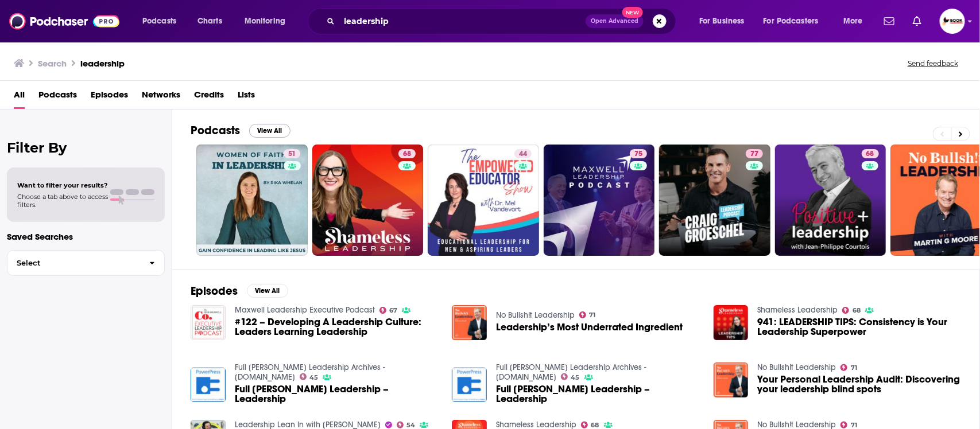  Describe the element at coordinates (85, 263) in the screenshot. I see `button: Select` at that location.